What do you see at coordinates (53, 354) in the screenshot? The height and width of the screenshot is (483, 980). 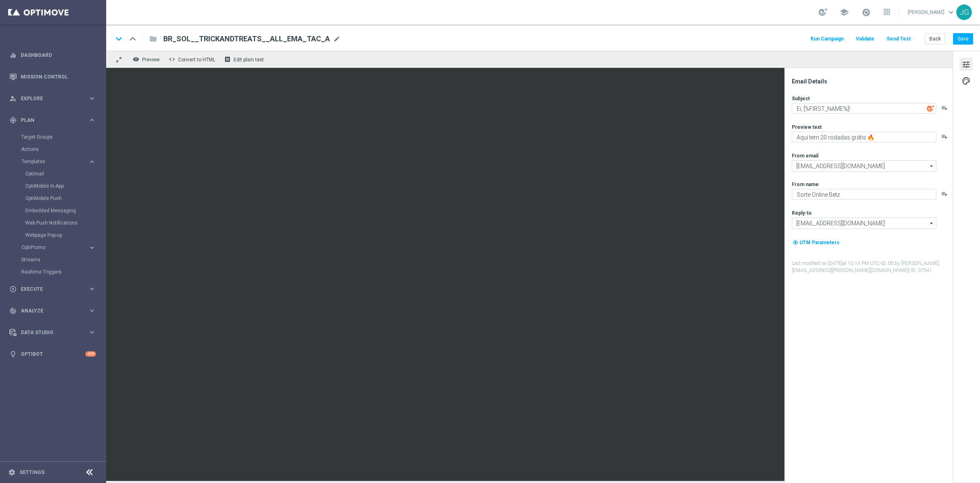 I see `div: Optibot` at bounding box center [53, 354].